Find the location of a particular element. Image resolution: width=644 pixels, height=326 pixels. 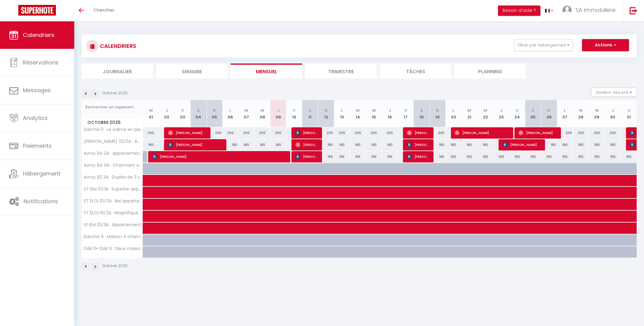

span: Darchis 9 · Maison 4 chambres avec jardin is located at coordinates (113, 237).